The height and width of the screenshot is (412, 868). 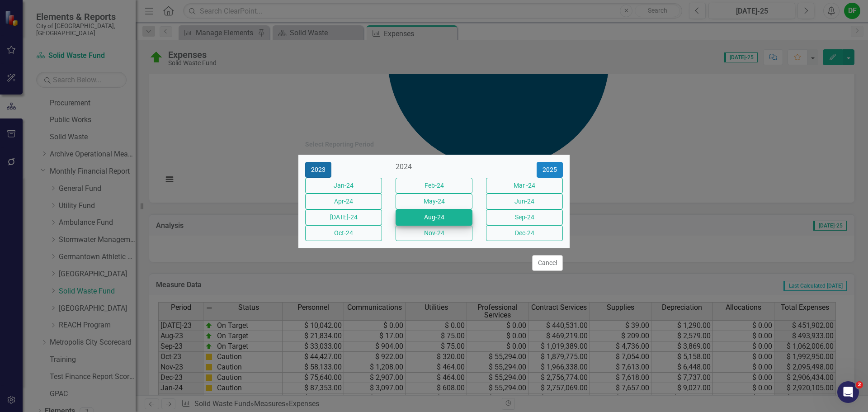 I want to click on button: Oct-24, so click(x=343, y=233).